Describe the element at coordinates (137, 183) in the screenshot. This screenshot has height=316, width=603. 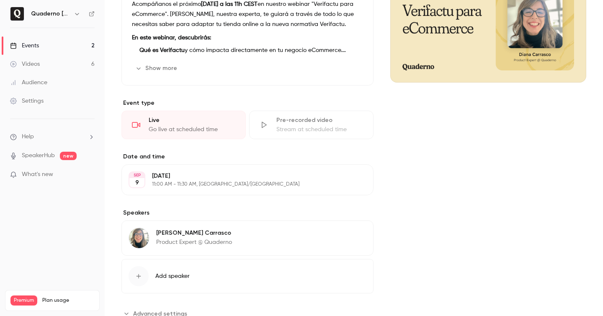
I see `p: 9` at that location.